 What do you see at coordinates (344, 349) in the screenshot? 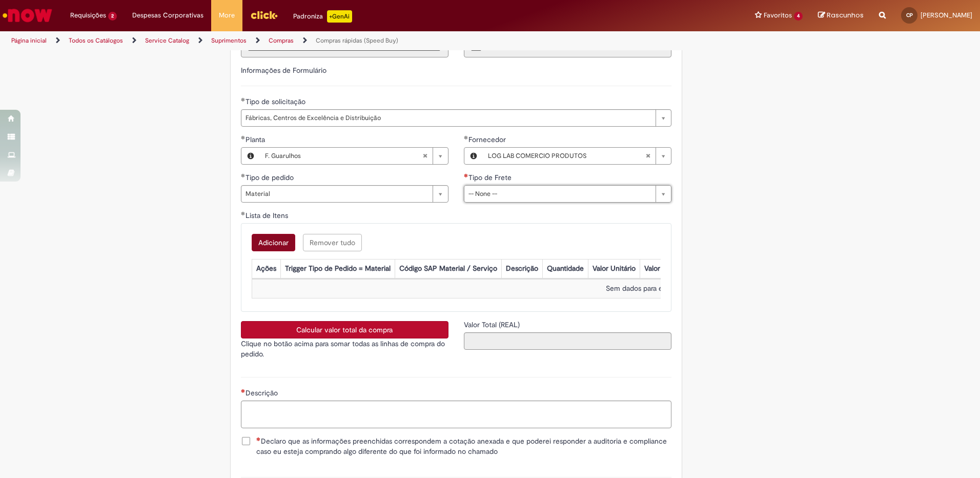
I see `p: Clique no botão acima para somar todas as linhas de compra do pedido.` at bounding box center [344, 349].